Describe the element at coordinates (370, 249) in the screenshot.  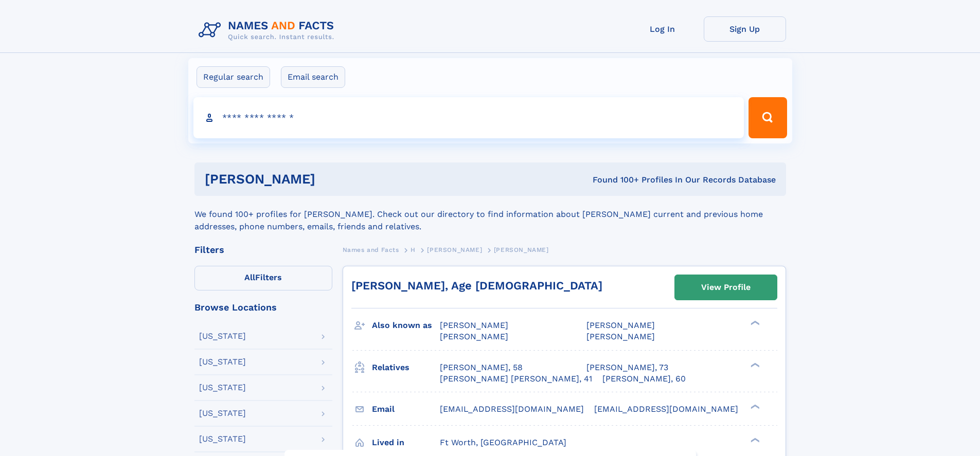
I see `a: Names and Facts` at that location.